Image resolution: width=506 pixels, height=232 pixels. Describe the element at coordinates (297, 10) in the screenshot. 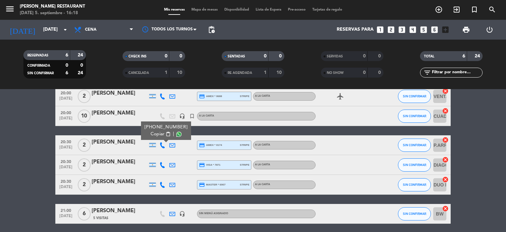

I see `span: Pre-acceso` at that location.